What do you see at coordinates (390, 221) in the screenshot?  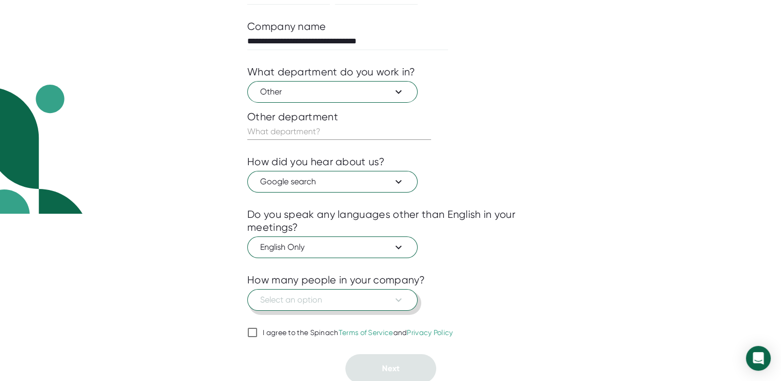 I see `div: Do you speak any languages other than English in your meetings?` at bounding box center [390, 221].